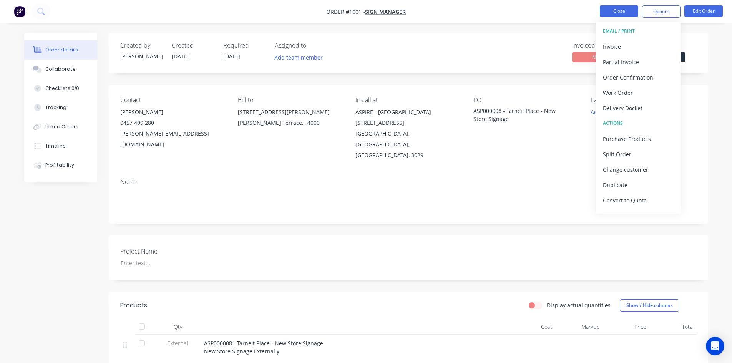 The image size is (732, 363). I want to click on button: Collaborate, so click(61, 69).